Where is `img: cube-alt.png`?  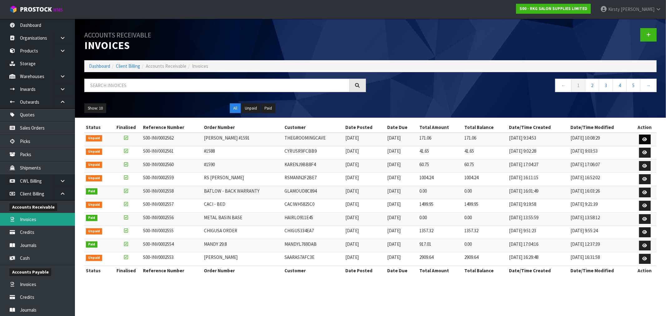 img: cube-alt.png is located at coordinates (13, 9).